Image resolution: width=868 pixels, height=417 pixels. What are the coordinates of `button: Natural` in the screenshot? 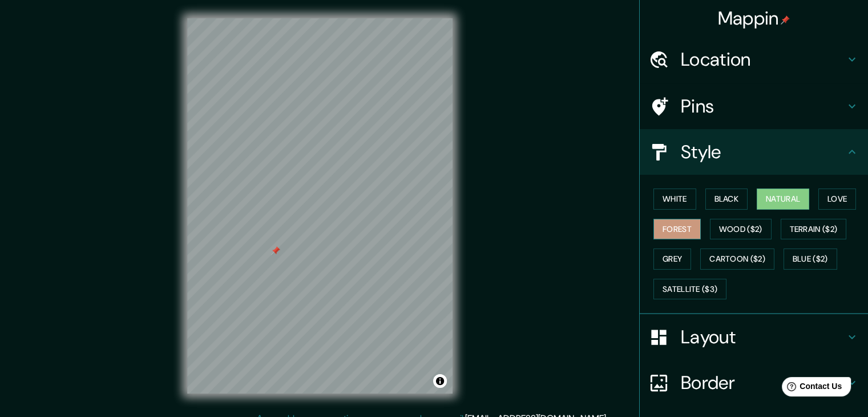 It's located at (783, 199).